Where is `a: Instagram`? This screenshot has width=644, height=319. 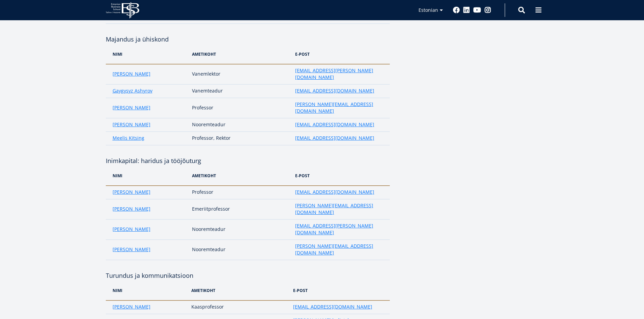 a: Instagram is located at coordinates (488, 10).